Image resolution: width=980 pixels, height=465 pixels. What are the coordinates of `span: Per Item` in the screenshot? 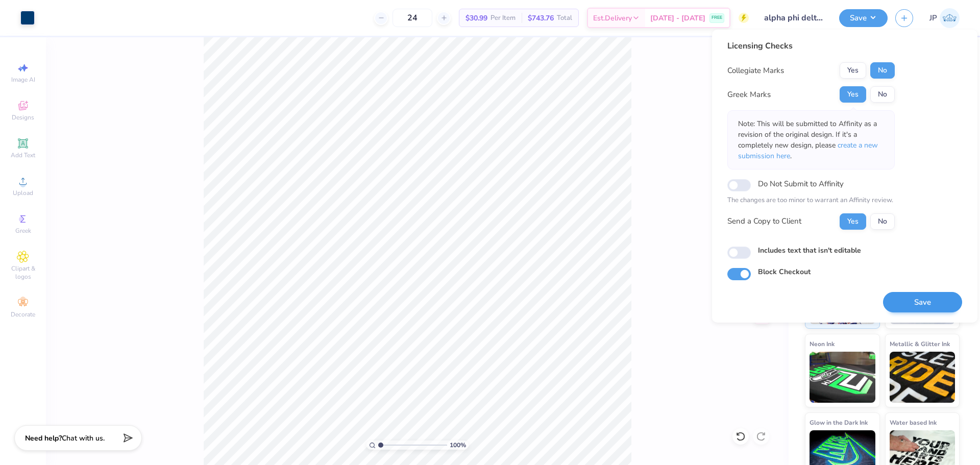 It's located at (503, 18).